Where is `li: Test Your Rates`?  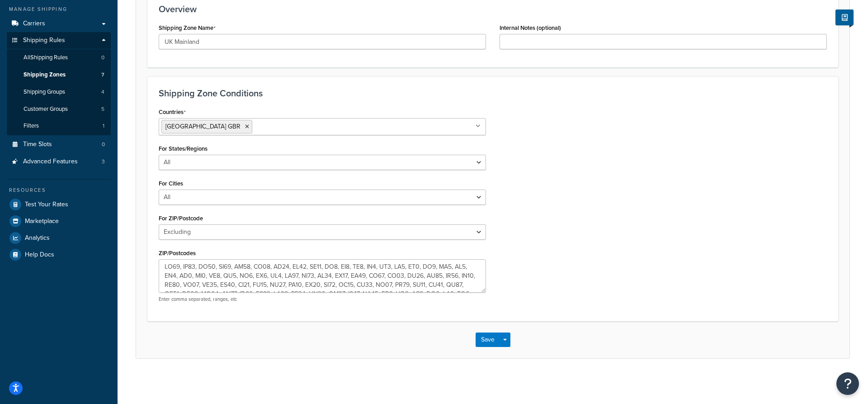
li: Test Your Rates is located at coordinates (59, 204).